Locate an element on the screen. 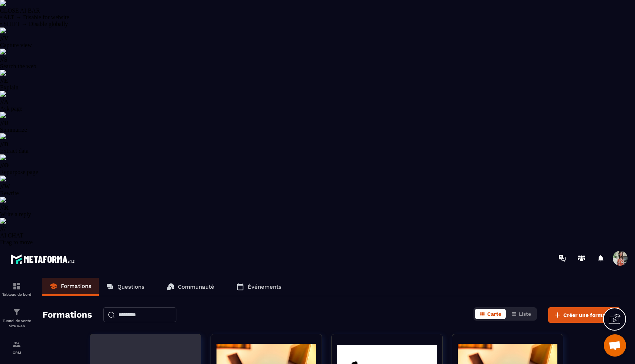  p: CRM is located at coordinates (17, 352).